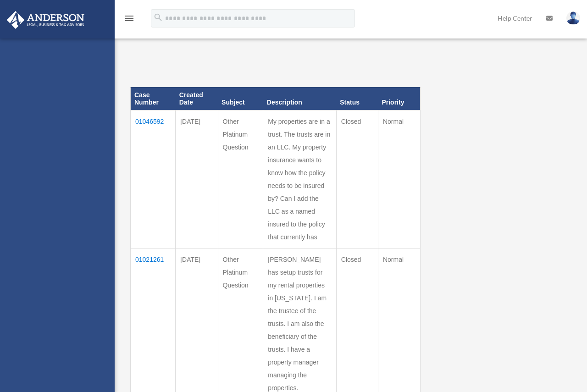  What do you see at coordinates (299, 99) in the screenshot?
I see `th: Description` at bounding box center [299, 99].